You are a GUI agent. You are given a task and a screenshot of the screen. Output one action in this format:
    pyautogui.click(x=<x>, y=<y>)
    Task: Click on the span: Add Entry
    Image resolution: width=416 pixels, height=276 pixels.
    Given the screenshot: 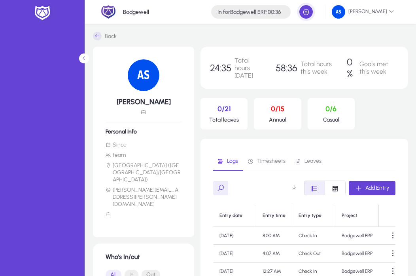 What is the action you would take?
    pyautogui.click(x=378, y=188)
    